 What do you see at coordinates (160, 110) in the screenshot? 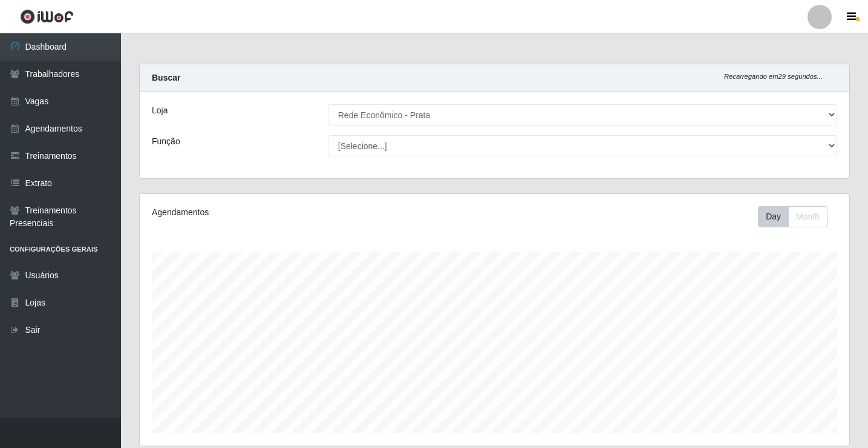
I see `label: Loja` at bounding box center [160, 110].